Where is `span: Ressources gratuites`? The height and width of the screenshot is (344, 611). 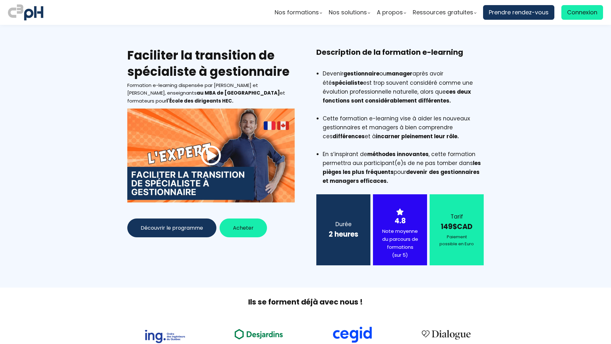 span: Ressources gratuites is located at coordinates (443, 12).